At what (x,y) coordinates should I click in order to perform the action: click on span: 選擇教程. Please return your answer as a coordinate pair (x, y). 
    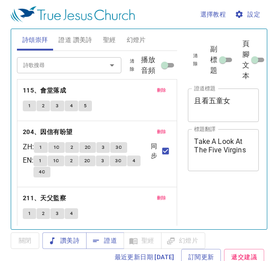
    Looking at the image, I should click on (214, 14).